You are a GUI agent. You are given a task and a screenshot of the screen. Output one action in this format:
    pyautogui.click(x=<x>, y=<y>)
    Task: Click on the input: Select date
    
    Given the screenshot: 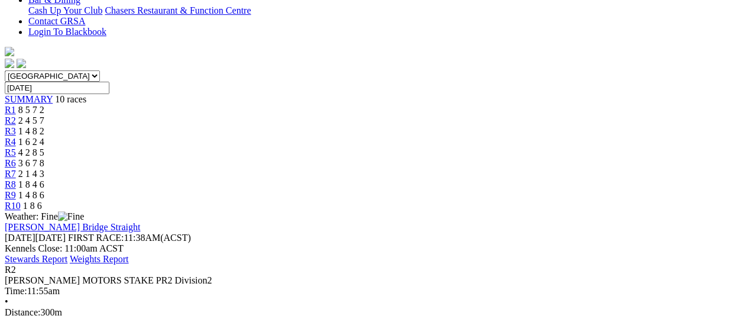 What is the action you would take?
    pyautogui.click(x=57, y=87)
    